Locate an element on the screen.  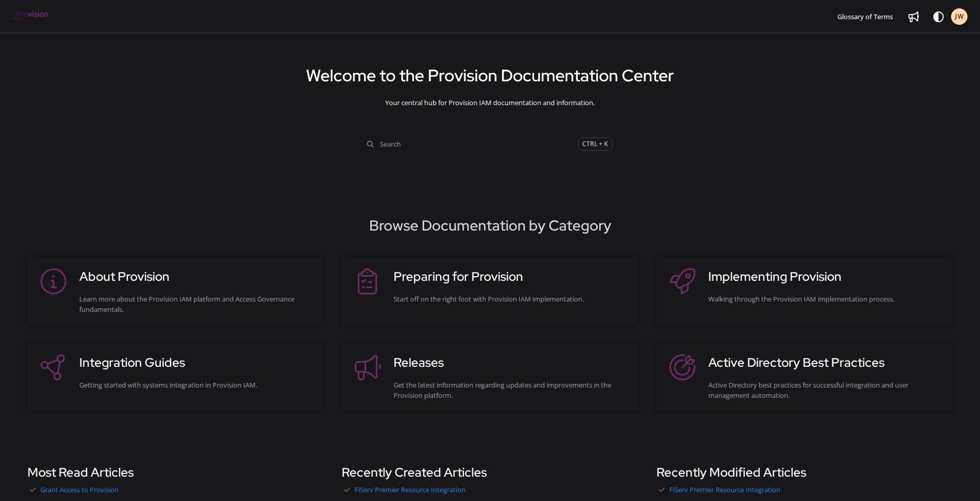
span: CTRL + K is located at coordinates (595, 144).